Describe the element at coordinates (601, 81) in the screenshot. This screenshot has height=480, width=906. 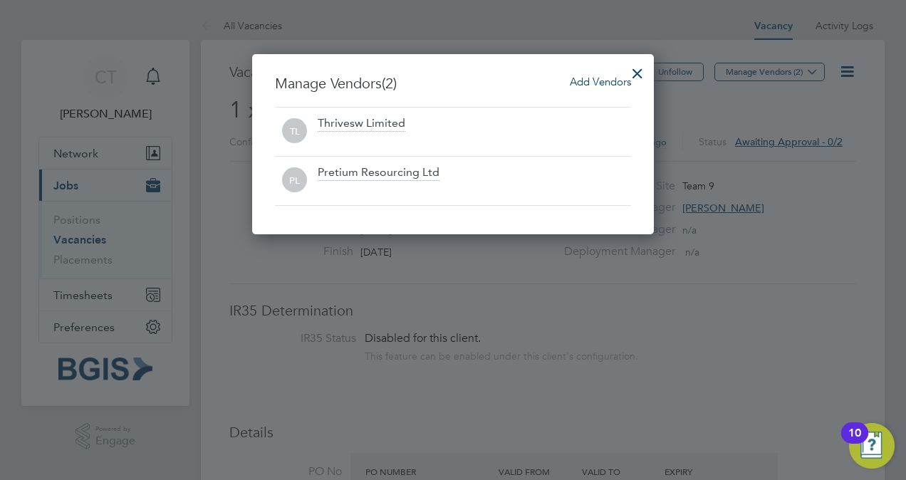
I see `span: Add Vendors` at that location.